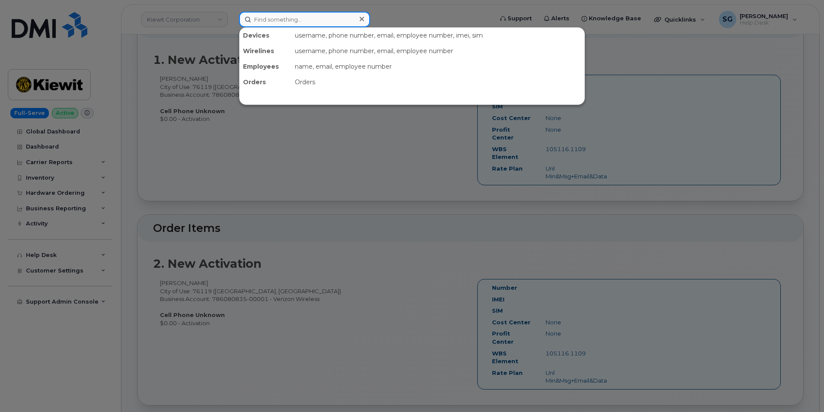  Describe the element at coordinates (438, 51) in the screenshot. I see `div: username, phone number, email, employee number` at that location.